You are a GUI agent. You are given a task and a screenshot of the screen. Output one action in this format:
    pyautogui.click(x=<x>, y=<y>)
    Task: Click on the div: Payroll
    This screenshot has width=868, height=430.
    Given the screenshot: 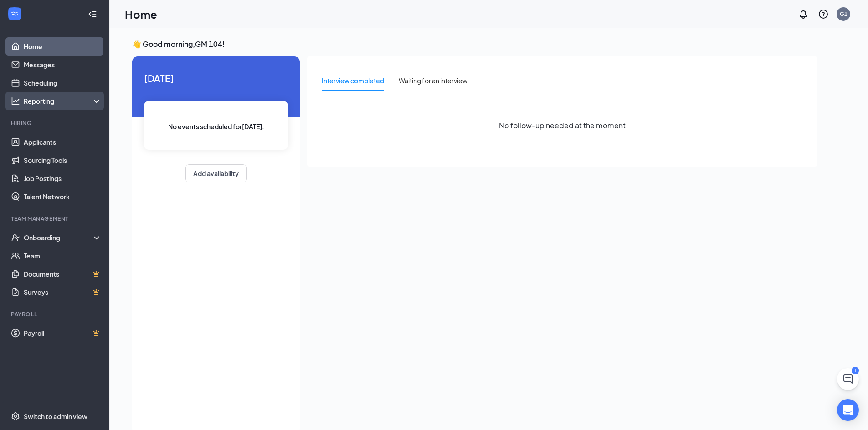 What is the action you would take?
    pyautogui.click(x=55, y=314)
    